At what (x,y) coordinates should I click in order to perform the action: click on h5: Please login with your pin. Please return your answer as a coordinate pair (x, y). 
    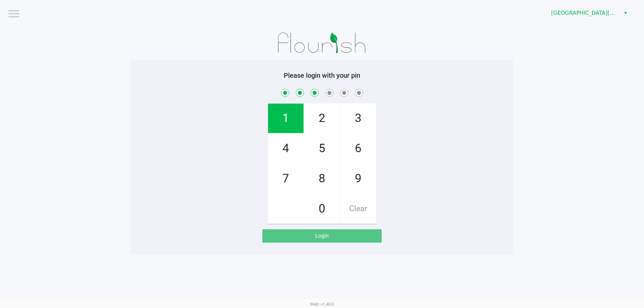
    Looking at the image, I should click on (322, 75).